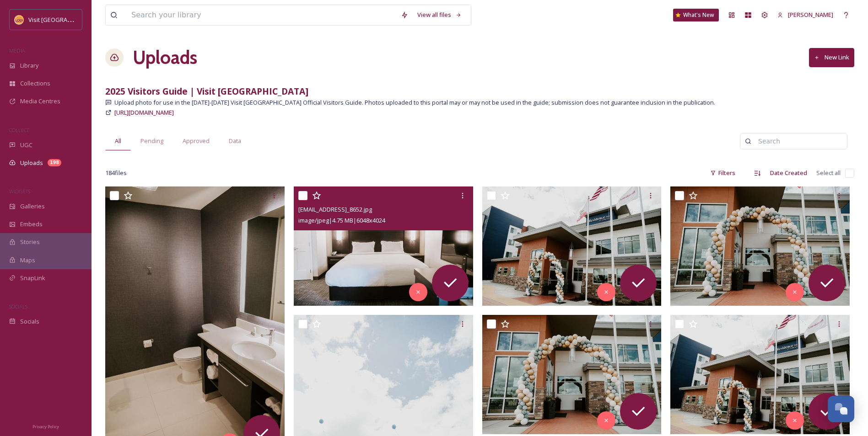 This screenshot has height=436, width=868. I want to click on span: SnapLink, so click(33, 278).